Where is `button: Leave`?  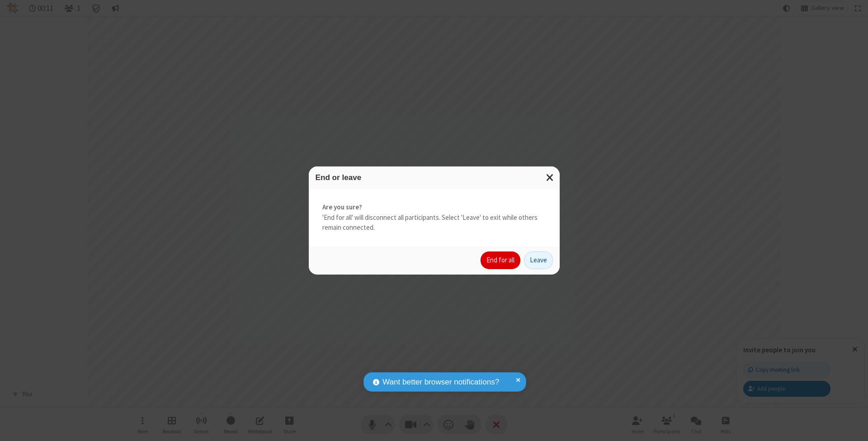
button: Leave is located at coordinates (539, 260).